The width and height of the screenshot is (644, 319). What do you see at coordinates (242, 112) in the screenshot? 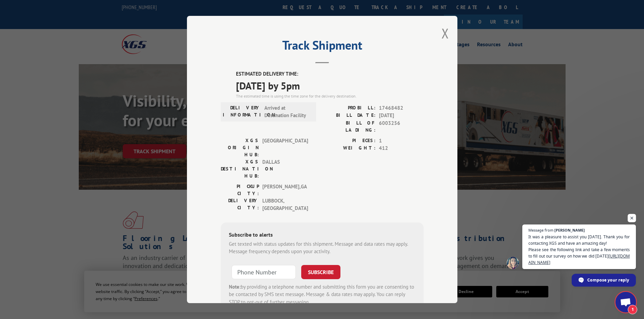
I see `label: DELIVERY INFORMATION:` at bounding box center [242, 112].